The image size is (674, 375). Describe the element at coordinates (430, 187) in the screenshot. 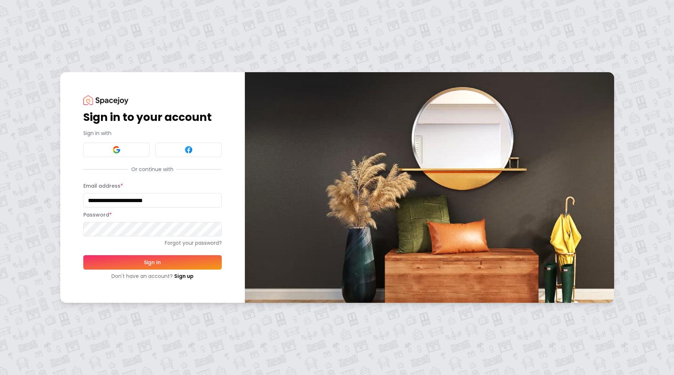

I see `img: banner` at that location.